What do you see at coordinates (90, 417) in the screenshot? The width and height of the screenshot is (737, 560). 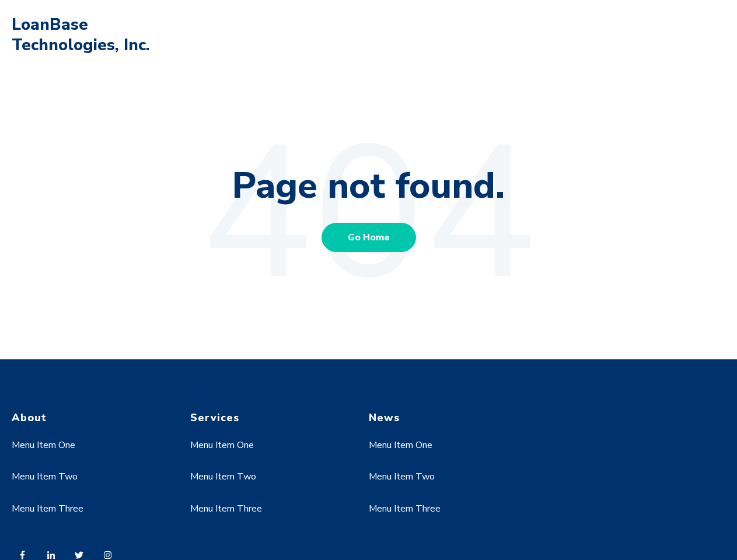 I see `h4: About` at bounding box center [90, 417].